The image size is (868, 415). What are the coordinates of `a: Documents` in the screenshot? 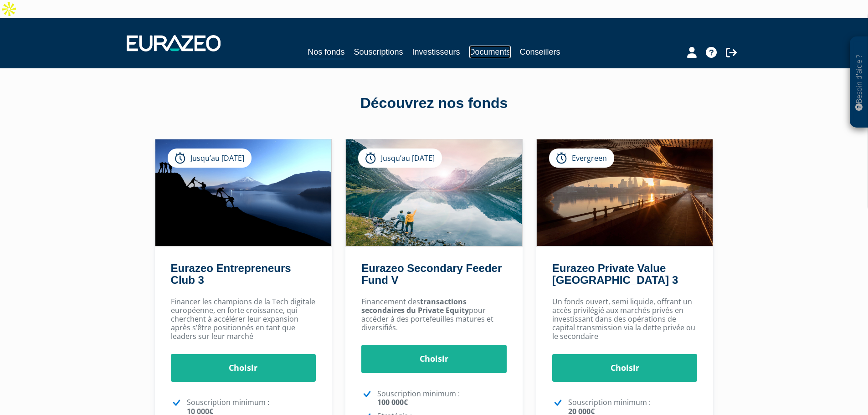 It's located at (490, 52).